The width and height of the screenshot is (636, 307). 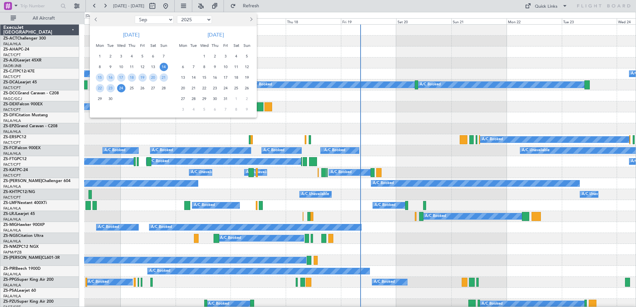 I want to click on div: 3-11-2025, so click(x=183, y=109).